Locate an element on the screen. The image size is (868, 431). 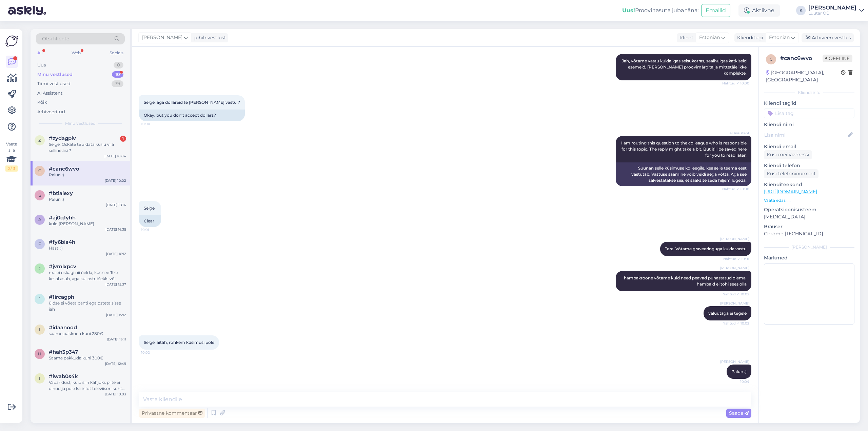
p: Klienditeekond is located at coordinates (809, 184).